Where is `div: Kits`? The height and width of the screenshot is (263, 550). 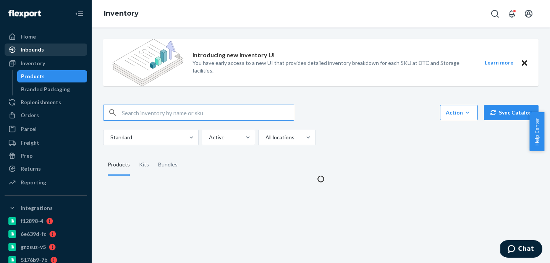 div: Kits is located at coordinates (144, 165).